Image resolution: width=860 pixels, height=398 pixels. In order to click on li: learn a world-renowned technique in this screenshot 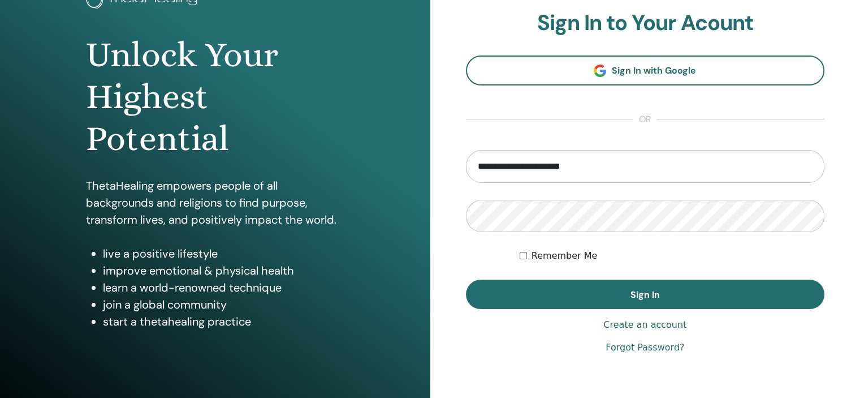, I will do `click(223, 287)`.